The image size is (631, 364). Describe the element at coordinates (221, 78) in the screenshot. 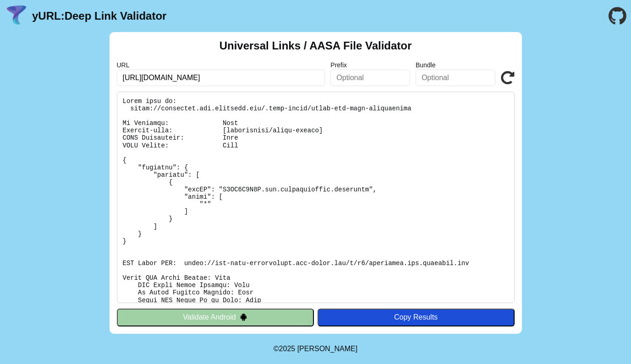

I see `input: Required` at that location.